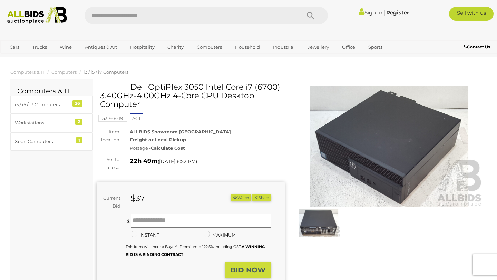 This screenshot has height=280, width=497. What do you see at coordinates (113, 118) in the screenshot?
I see `mark: 53768-19` at bounding box center [113, 118].